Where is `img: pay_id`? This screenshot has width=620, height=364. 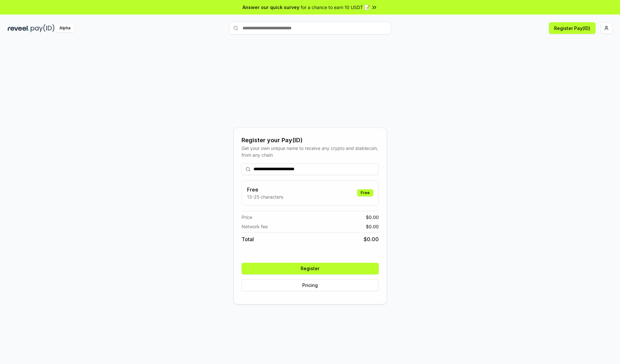 img: pay_id is located at coordinates (43, 28).